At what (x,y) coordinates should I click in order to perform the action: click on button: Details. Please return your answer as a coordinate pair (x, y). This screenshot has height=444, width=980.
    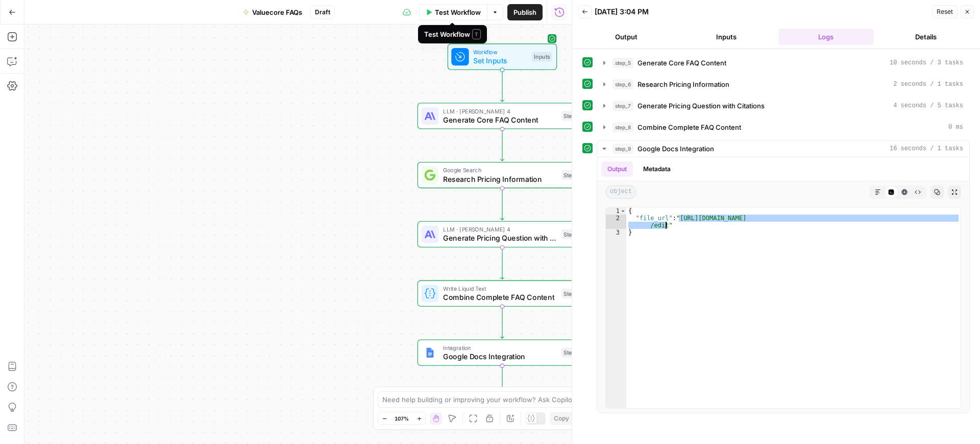
    Looking at the image, I should click on (926, 37).